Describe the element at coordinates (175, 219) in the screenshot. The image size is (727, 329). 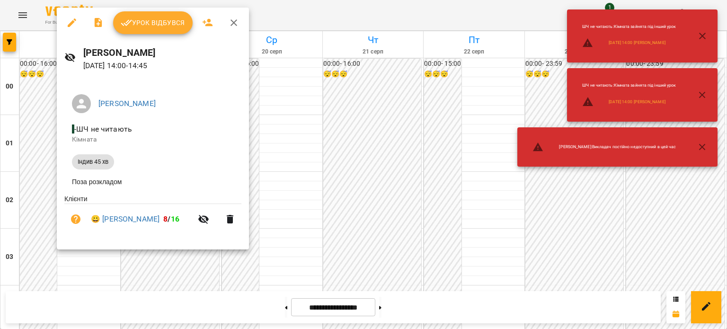
I see `span: 16` at that location.